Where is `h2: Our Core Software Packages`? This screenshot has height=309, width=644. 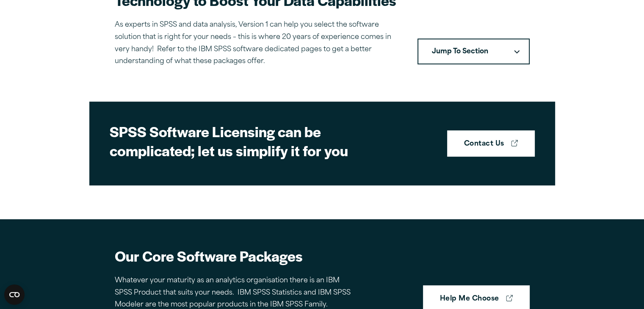 h2: Our Core Software Packages is located at coordinates (234, 256).